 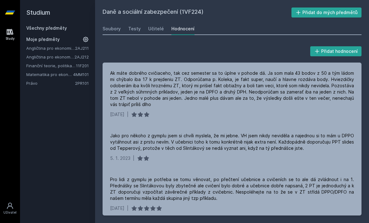 I want to click on a: Učitelé, so click(x=156, y=29).